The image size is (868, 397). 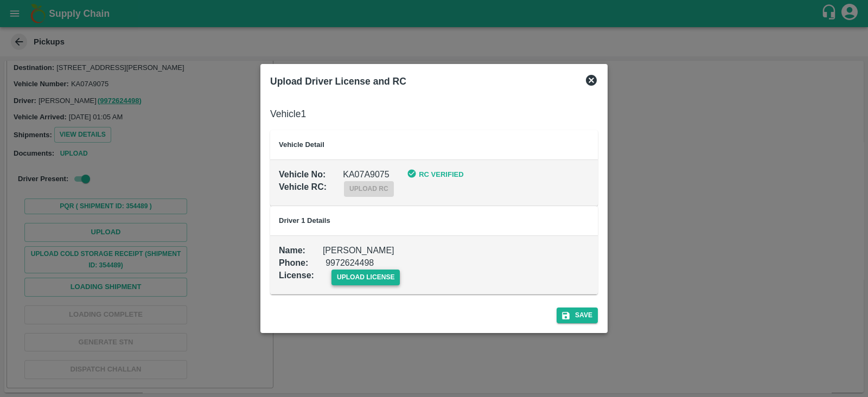 What do you see at coordinates (434, 114) in the screenshot?
I see `h6: Vehicle 1` at bounding box center [434, 114].